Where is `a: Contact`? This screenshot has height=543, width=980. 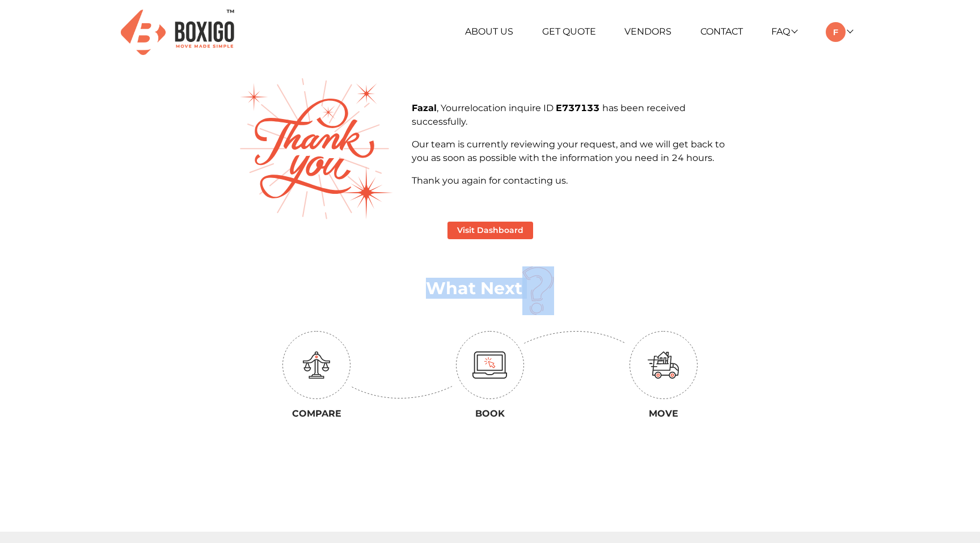
a: Contact is located at coordinates (722, 32).